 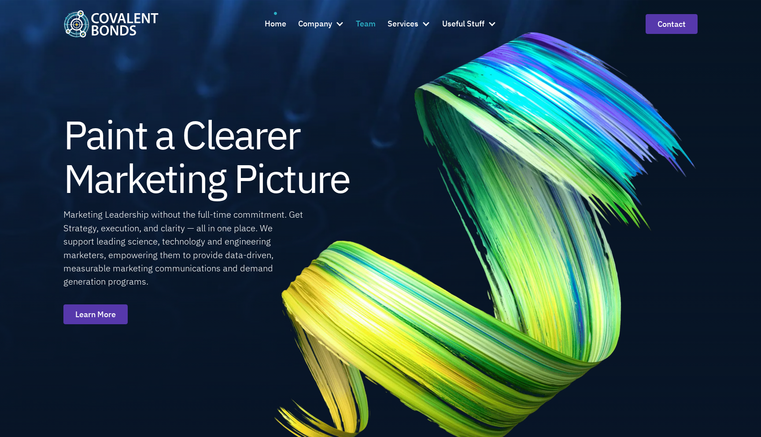 What do you see at coordinates (275, 24) in the screenshot?
I see `a: Home` at bounding box center [275, 24].